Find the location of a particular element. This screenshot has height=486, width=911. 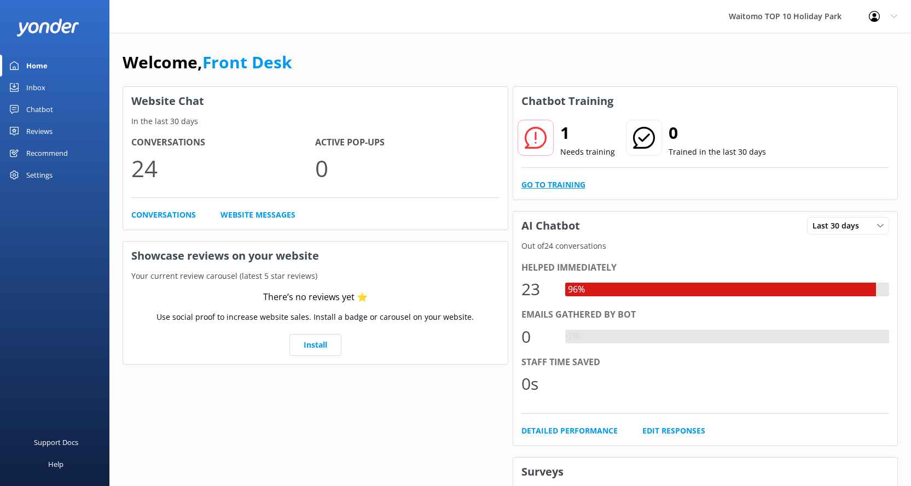

div: Home is located at coordinates (37, 66).